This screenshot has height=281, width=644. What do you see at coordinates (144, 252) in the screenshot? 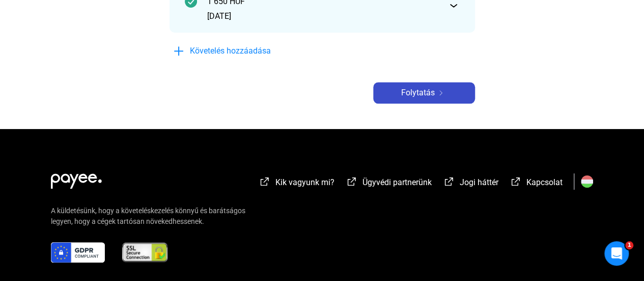
I see `img: ssl` at bounding box center [144, 252].